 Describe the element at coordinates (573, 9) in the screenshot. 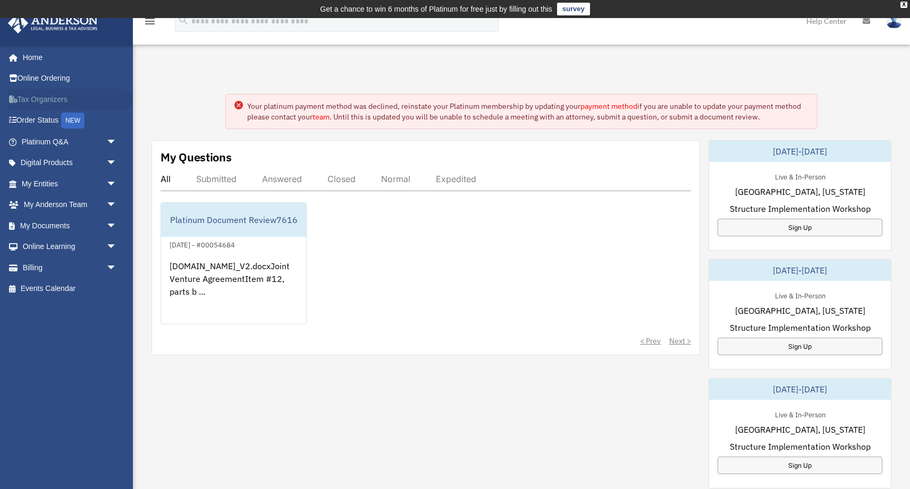

I see `a: survey` at that location.